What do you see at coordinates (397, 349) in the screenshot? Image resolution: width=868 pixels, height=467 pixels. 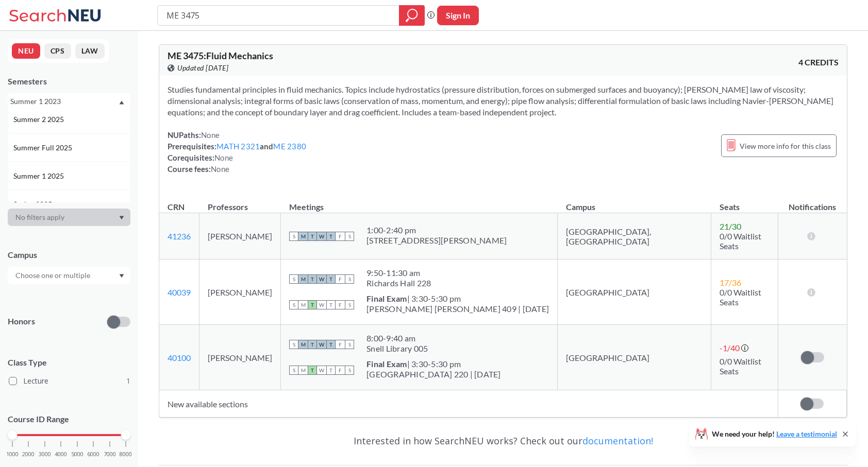 I see `div: Snell Library 005` at bounding box center [397, 349].